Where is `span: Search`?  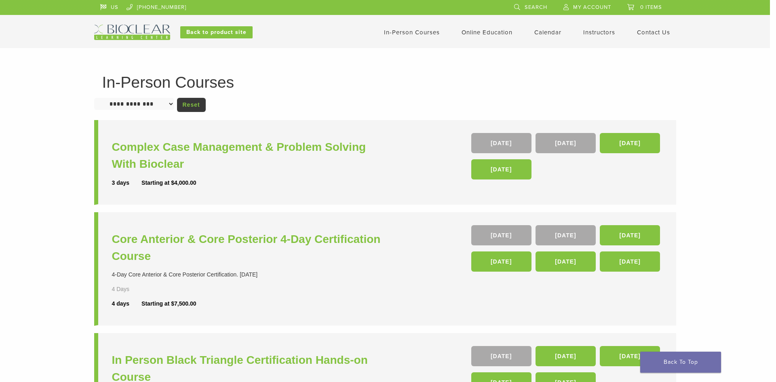
span: Search is located at coordinates (536, 7).